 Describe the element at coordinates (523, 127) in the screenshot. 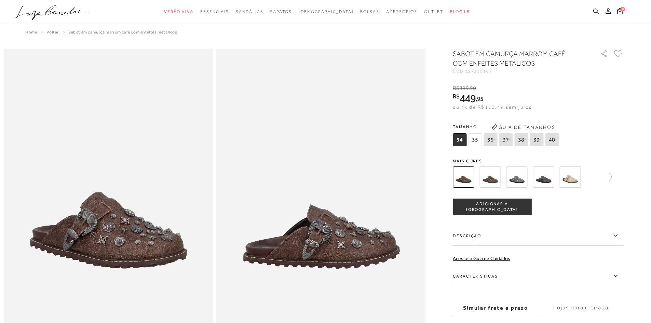

I see `button: Guia de Tamanhos` at that location.